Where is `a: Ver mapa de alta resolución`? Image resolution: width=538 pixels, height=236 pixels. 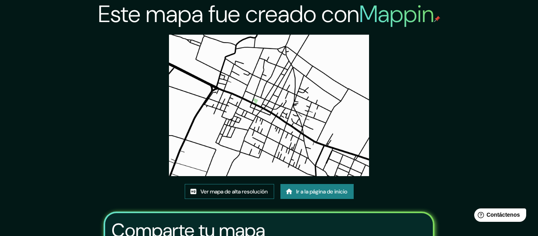 a: Ver mapa de alta resolución is located at coordinates (229, 191).